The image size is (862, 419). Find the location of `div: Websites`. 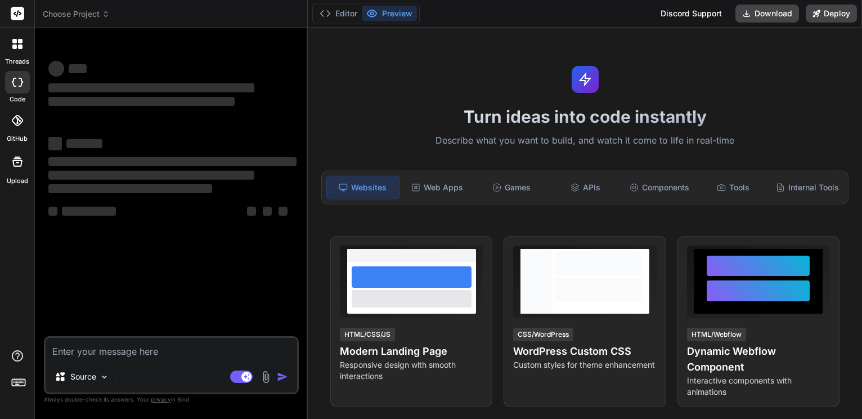

div: Websites is located at coordinates (362, 187).